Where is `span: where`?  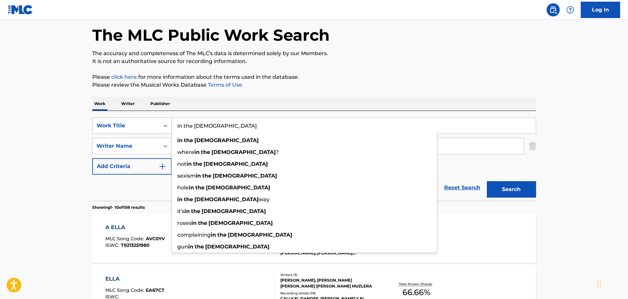
span: where is located at coordinates (186, 152).